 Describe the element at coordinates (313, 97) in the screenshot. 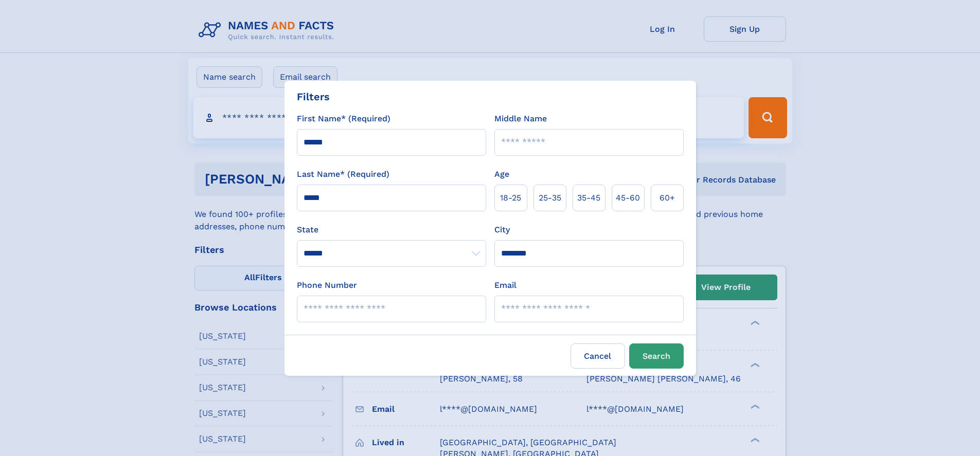

I see `div: Filters` at that location.